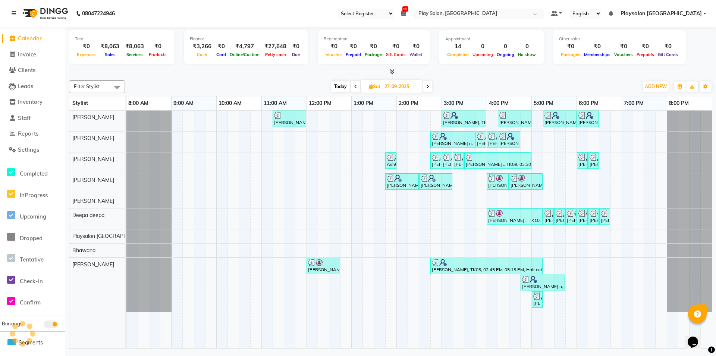 The image size is (716, 356). What do you see at coordinates (589, 103) in the screenshot?
I see `a: 6:00 PM` at bounding box center [589, 103].